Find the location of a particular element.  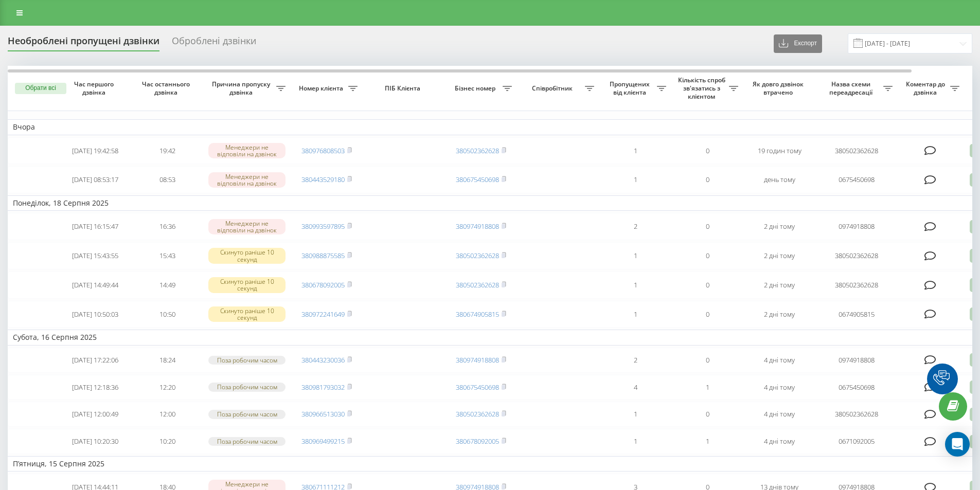

button: Експорт is located at coordinates (798, 43).